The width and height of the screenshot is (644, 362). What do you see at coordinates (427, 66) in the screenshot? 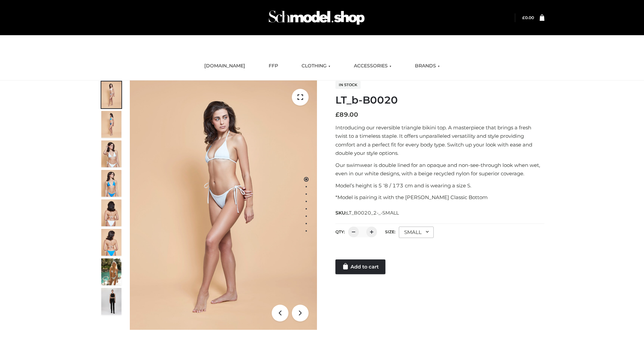
I see `a: BRANDS` at bounding box center [427, 66].